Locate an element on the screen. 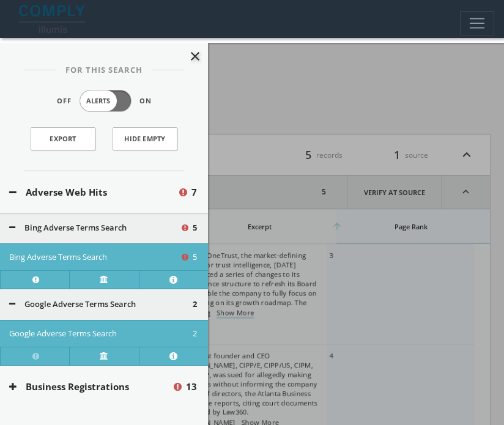  button: Toggle navigation is located at coordinates (477, 24).